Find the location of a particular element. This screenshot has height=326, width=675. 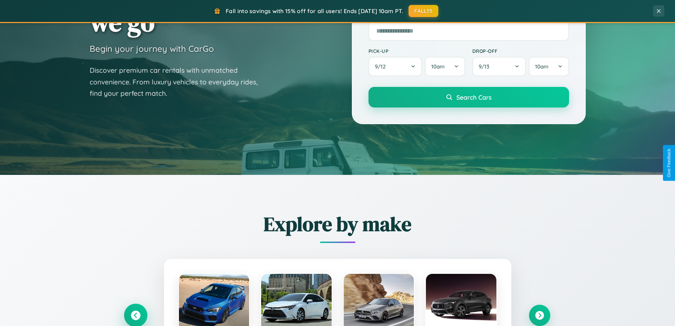

button: FALL15 is located at coordinates (424, 11).